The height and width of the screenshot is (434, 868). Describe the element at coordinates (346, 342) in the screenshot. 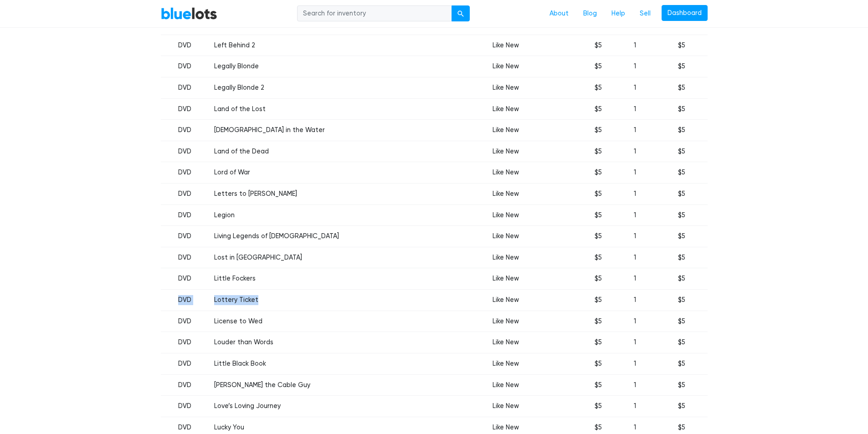

I see `td: Louder than Words` at that location.